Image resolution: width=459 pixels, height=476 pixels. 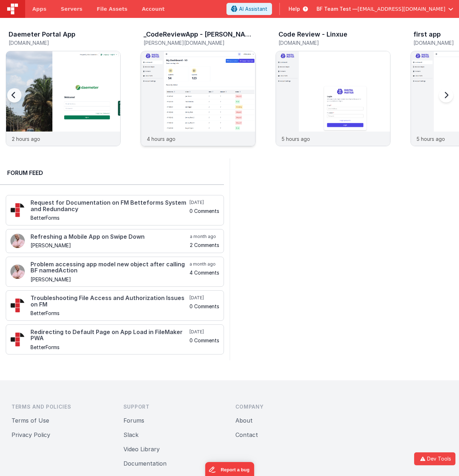 I want to click on span: Help, so click(x=294, y=9).